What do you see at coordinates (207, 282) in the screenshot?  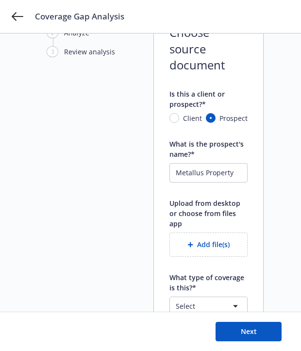 I see `span: What type of coverage is this?*` at bounding box center [207, 282].